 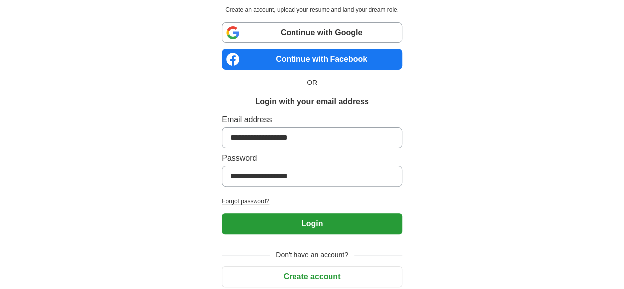 I want to click on label: Password, so click(x=312, y=158).